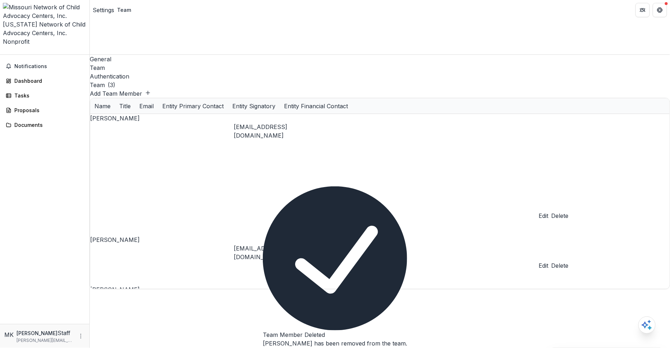 The width and height of the screenshot is (670, 348). Describe the element at coordinates (44, 95) in the screenshot. I see `a: Tasks` at that location.